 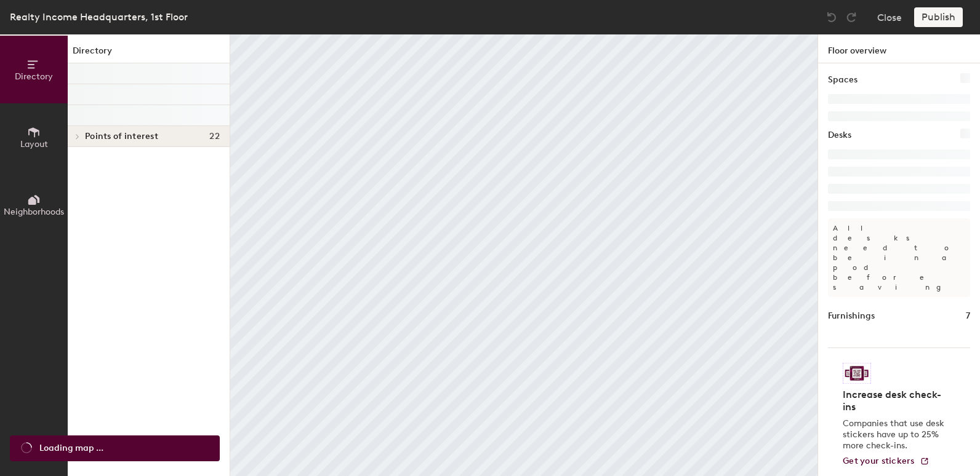 What do you see at coordinates (524, 255) in the screenshot?
I see `canvas: Map` at bounding box center [524, 255].